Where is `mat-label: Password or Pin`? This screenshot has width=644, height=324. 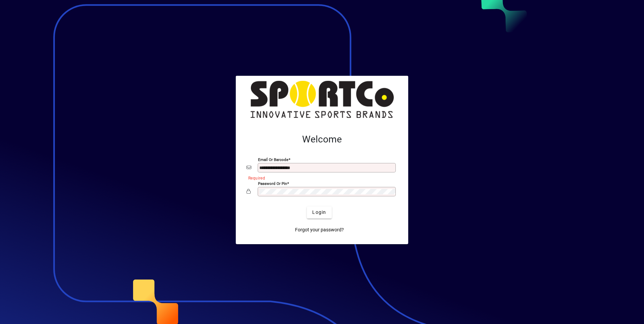
mat-label: Password or Pin is located at coordinates (273, 183).